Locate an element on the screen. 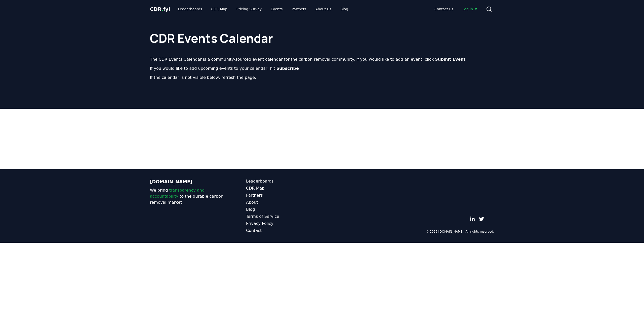  a: About Us is located at coordinates (323, 9).